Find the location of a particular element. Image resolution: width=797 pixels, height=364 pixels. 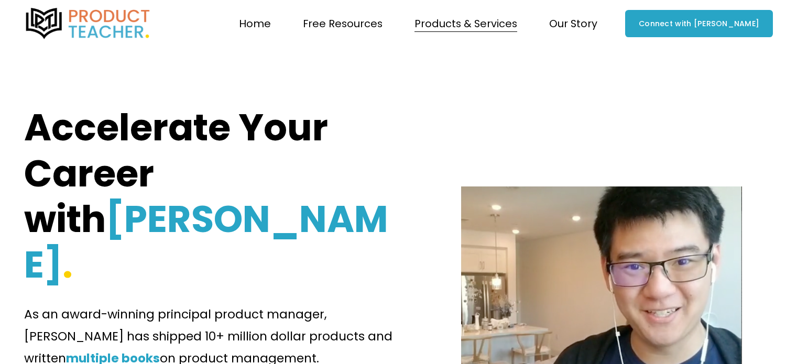

span: Products & Services is located at coordinates (466, 24).